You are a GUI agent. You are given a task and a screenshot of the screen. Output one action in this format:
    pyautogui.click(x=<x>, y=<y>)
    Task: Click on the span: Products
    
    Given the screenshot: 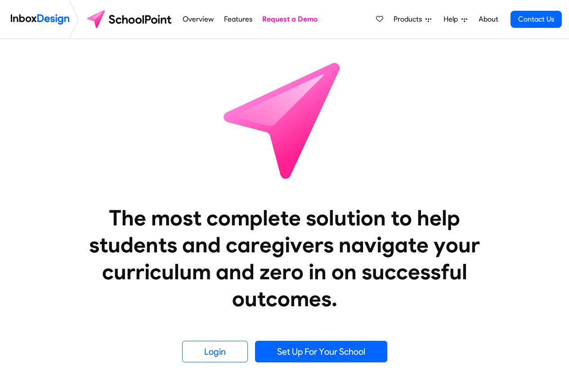 What is the action you would take?
    pyautogui.click(x=409, y=19)
    